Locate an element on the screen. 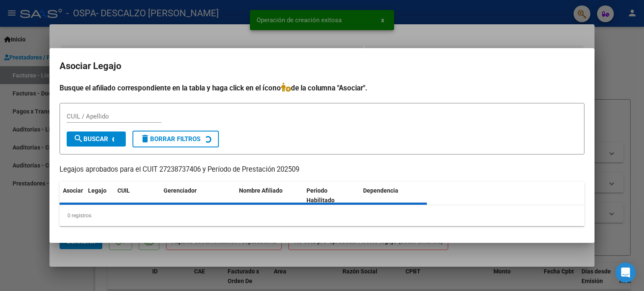  datatable-header-cell: Gerenciador is located at coordinates (198, 196).